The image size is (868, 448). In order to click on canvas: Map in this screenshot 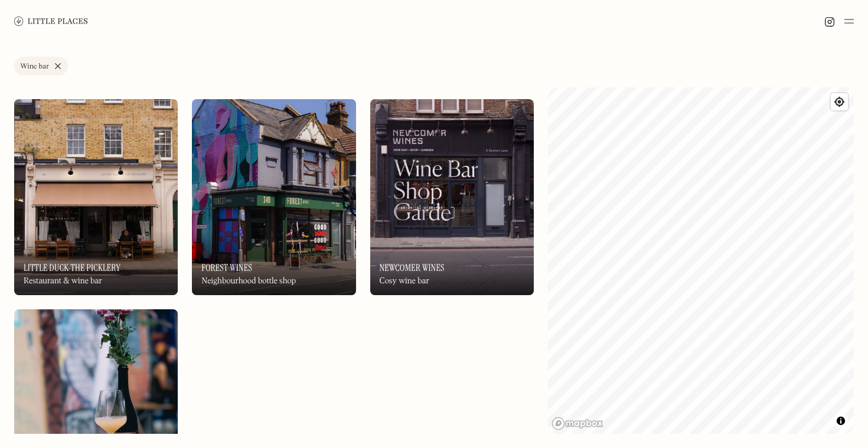, I will do `click(700, 261)`.